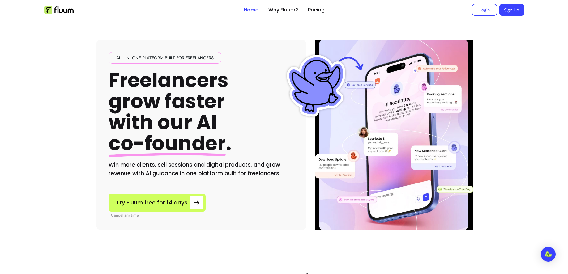 Image resolution: width=568 pixels, height=274 pixels. Describe the element at coordinates (394, 135) in the screenshot. I see `img: Illustration of Fluum AI Co-Founder on a smartphone, showing solo business performance insights s...` at that location.